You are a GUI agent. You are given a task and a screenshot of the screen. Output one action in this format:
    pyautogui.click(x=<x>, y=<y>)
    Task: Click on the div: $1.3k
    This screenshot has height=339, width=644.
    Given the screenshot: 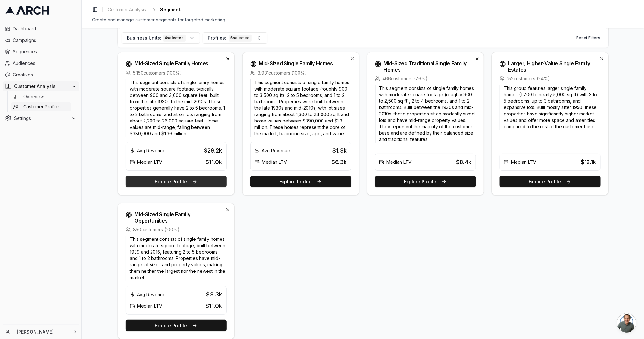 What is the action you would take?
    pyautogui.click(x=340, y=151)
    